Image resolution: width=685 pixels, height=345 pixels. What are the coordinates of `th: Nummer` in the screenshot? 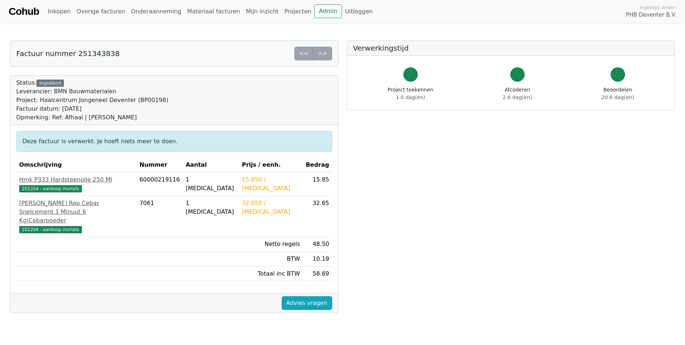 It's located at (160, 165).